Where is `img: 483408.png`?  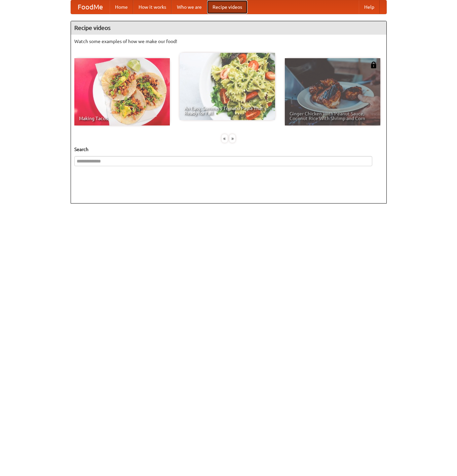 img: 483408.png is located at coordinates (374, 65).